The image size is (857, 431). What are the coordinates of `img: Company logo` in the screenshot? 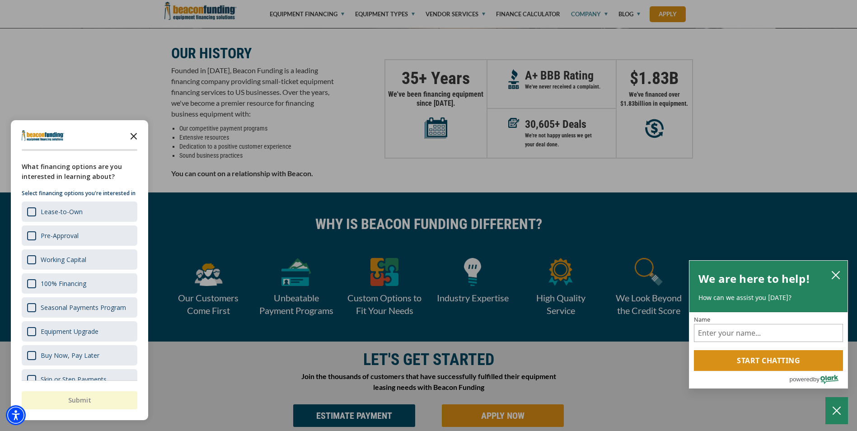 It's located at (43, 135).